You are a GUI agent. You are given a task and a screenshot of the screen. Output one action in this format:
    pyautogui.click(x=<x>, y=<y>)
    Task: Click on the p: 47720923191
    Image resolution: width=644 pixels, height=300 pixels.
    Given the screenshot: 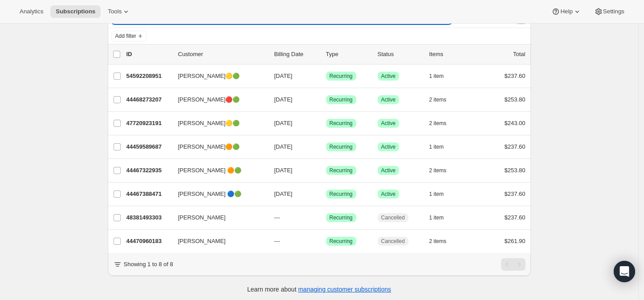 What is the action you would take?
    pyautogui.click(x=149, y=123)
    